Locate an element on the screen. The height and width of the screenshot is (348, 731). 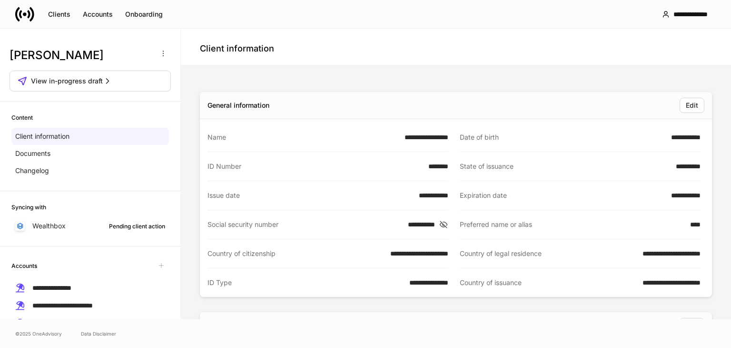
button: Onboarding is located at coordinates (144, 14).